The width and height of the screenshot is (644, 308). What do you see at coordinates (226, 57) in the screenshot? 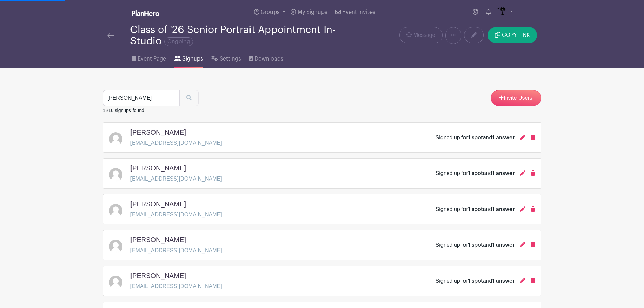
I see `a: Settings` at bounding box center [226, 57].